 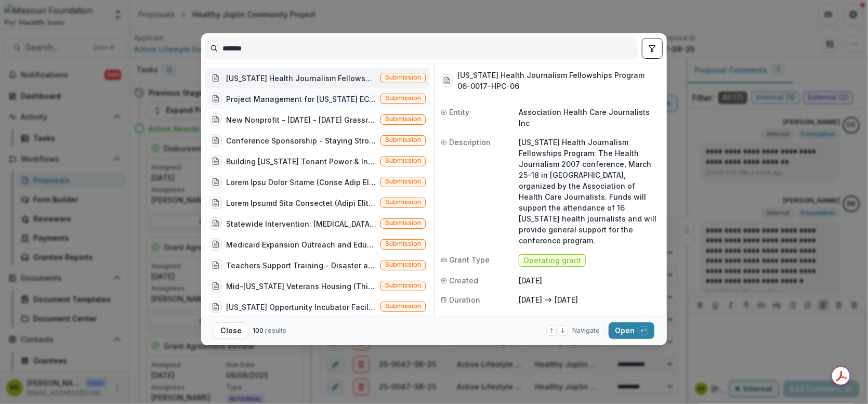 What do you see at coordinates (464, 280) in the screenshot?
I see `span: Created` at bounding box center [464, 280].